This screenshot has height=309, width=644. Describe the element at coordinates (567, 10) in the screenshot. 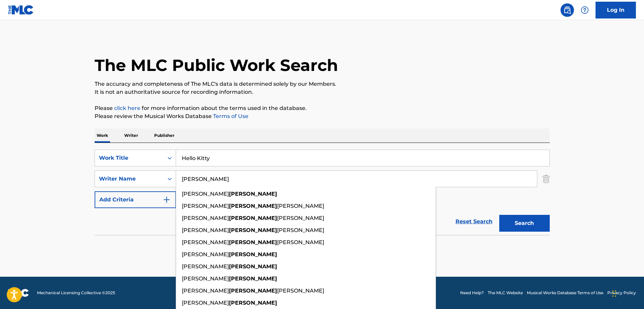

I see `img: search` at that location.